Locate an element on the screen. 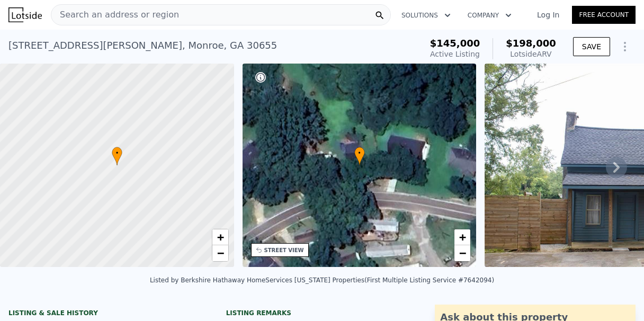 This screenshot has width=644, height=321. a: Log In is located at coordinates (548, 15).